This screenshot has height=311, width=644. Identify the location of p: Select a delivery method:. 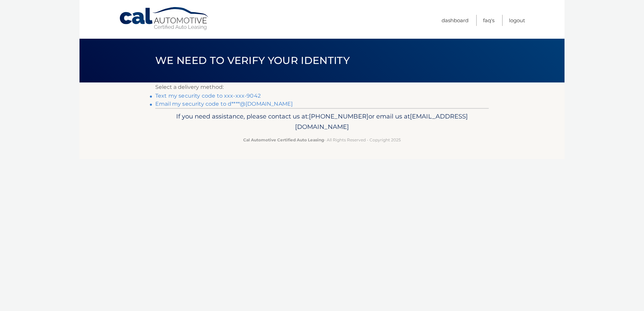
(322, 87).